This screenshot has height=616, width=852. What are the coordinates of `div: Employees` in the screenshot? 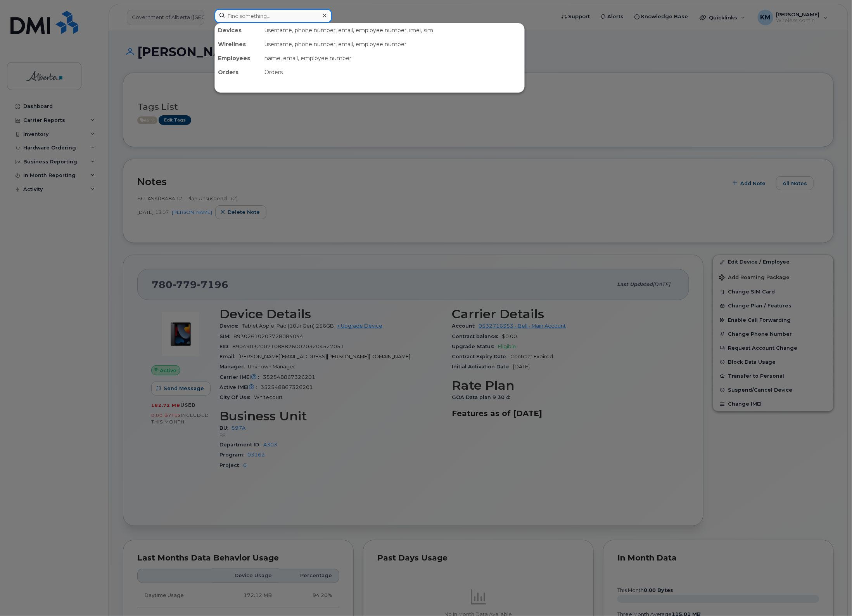 It's located at (238, 58).